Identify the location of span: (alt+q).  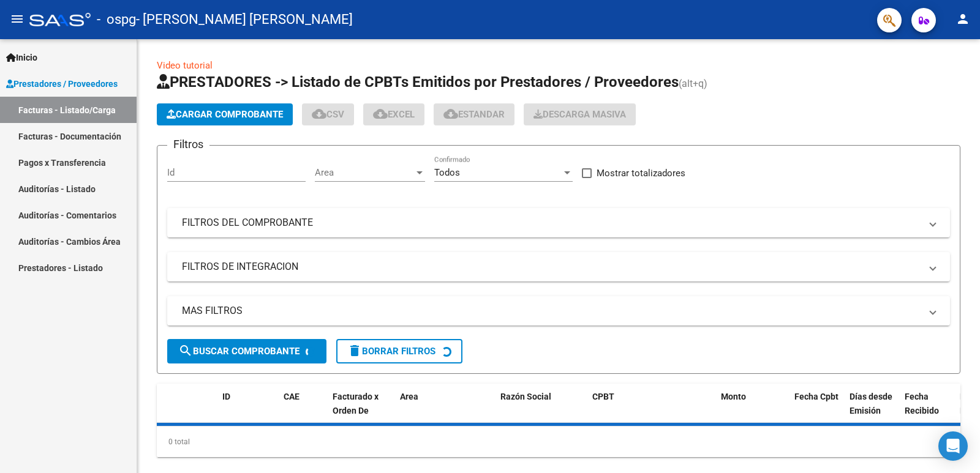
(693, 83).